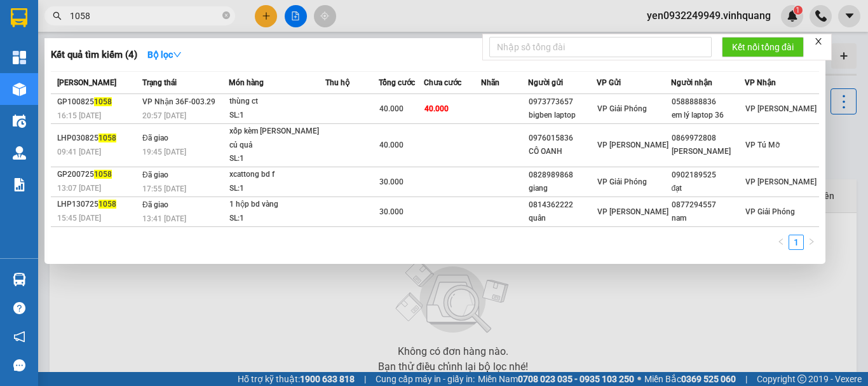 This screenshot has width=868, height=386. I want to click on div: GP100825, so click(98, 102).